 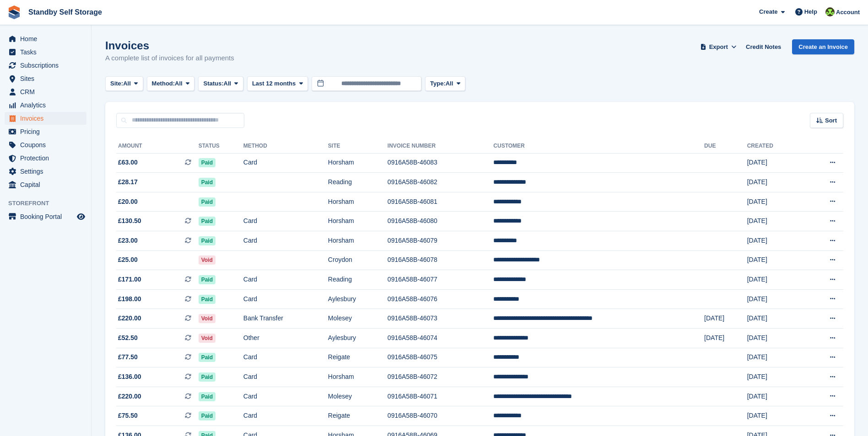 What do you see at coordinates (163, 84) in the screenshot?
I see `span: Method:` at bounding box center [163, 84].